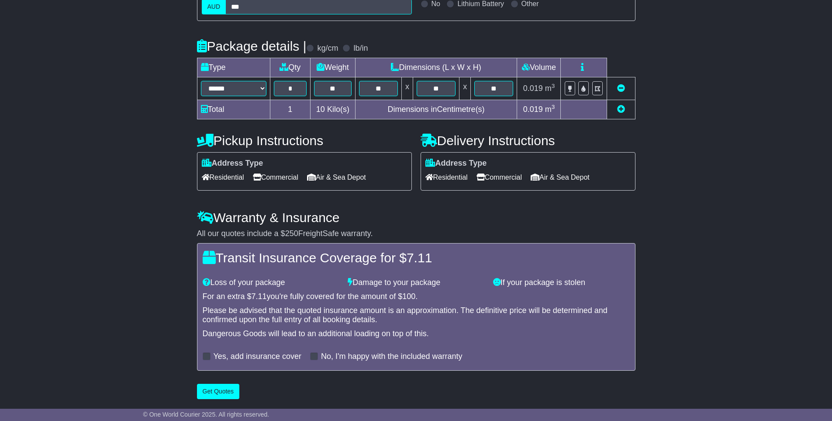 The image size is (832, 421). What do you see at coordinates (436, 110) in the screenshot?
I see `td: Dimensions in Centimetre(s)` at bounding box center [436, 110].